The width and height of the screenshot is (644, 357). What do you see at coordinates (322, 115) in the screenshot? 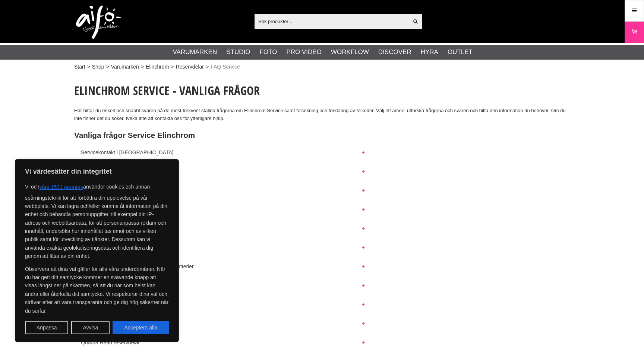
I see `p: Här hittar du enkelt och snabbt svaren på de mest frekvent ställda frågorna om Elinchrom Service ...` at bounding box center [322, 115].